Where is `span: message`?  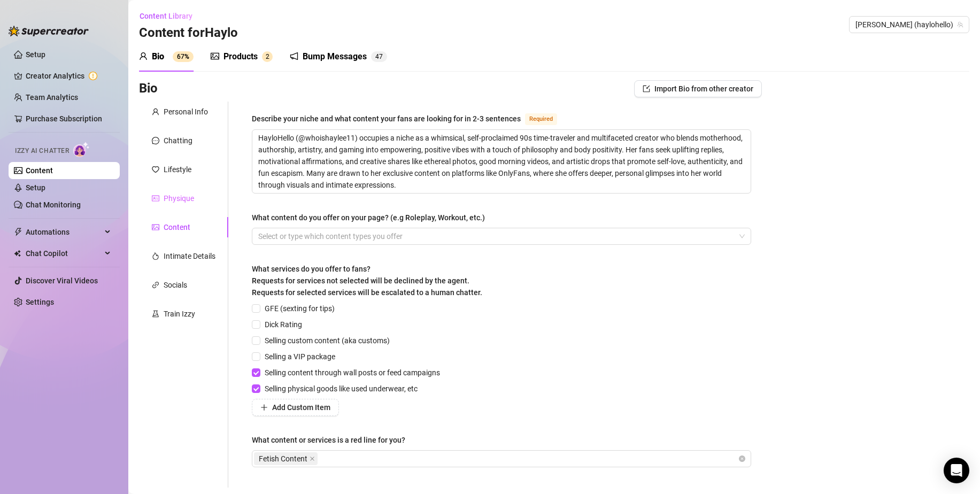 span: message is located at coordinates (156, 140).